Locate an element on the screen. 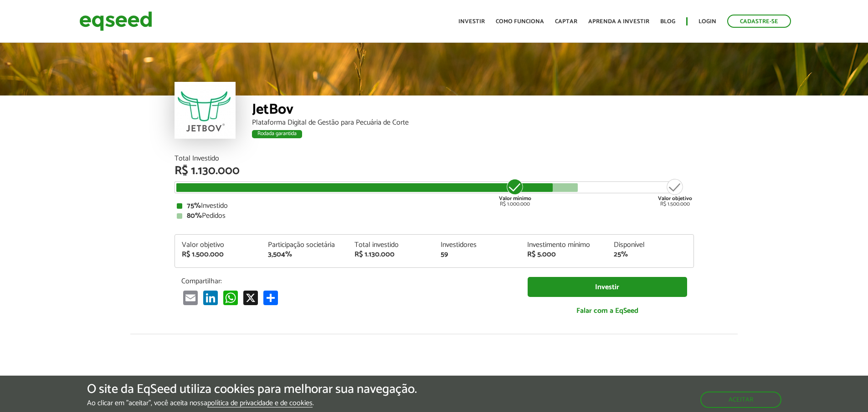 The height and width of the screenshot is (412, 868). a: Login is located at coordinates (707, 22).